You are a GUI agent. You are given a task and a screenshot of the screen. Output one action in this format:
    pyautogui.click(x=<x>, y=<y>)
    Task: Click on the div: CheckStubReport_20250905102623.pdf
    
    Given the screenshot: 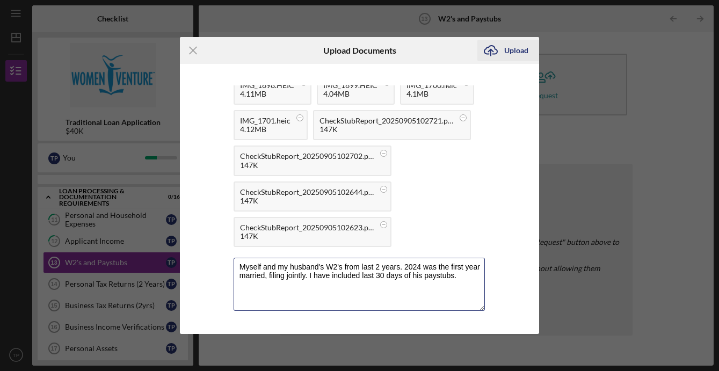 What is the action you would take?
    pyautogui.click(x=307, y=228)
    